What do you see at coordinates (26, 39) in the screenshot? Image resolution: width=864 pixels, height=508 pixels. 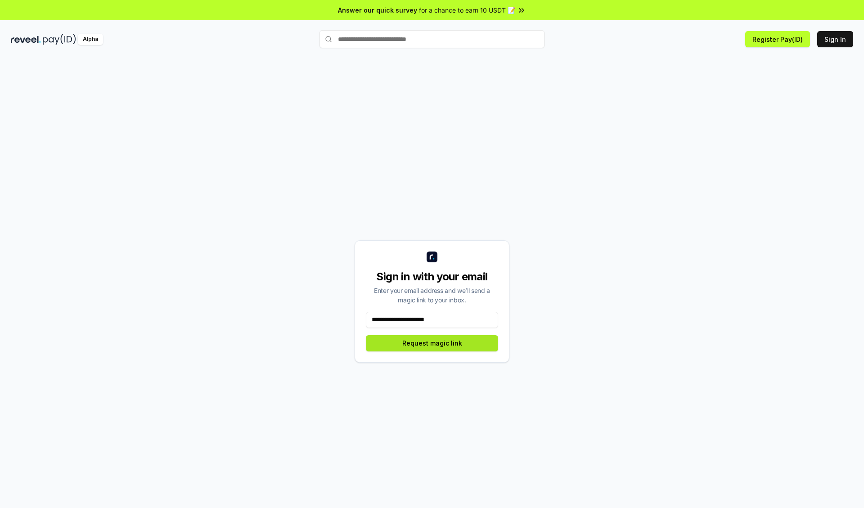 I see `img: reveel_dark` at bounding box center [26, 39].